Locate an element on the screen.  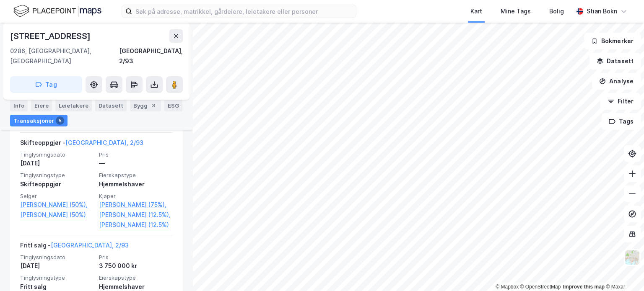
div: Info is located at coordinates (19, 106).